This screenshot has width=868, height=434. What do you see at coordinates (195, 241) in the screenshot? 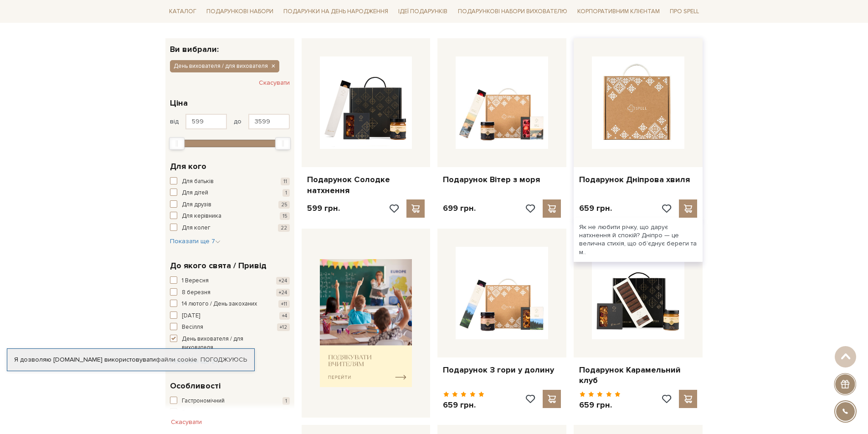
I see `span: Показати ще 7` at bounding box center [195, 241].